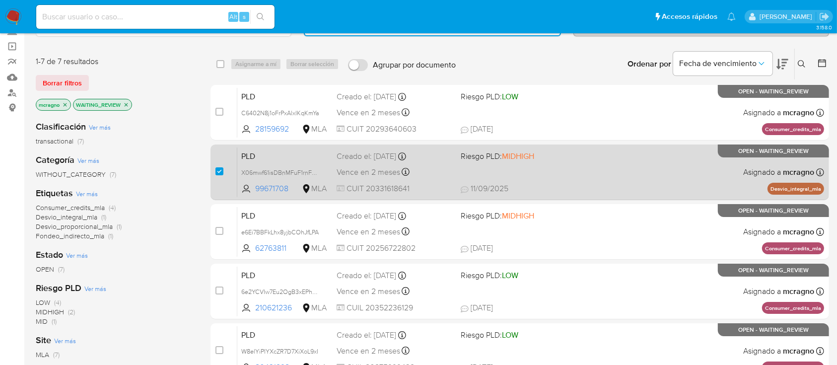 This screenshot has height=365, width=837. What do you see at coordinates (260, 17) in the screenshot?
I see `button: search-icon` at bounding box center [260, 17].